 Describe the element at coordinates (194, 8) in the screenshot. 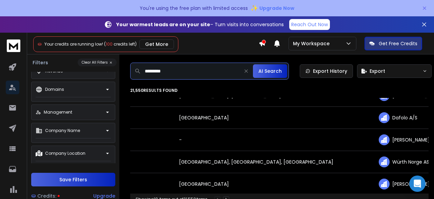

I see `p: You're using the free plan with limited access` at that location.